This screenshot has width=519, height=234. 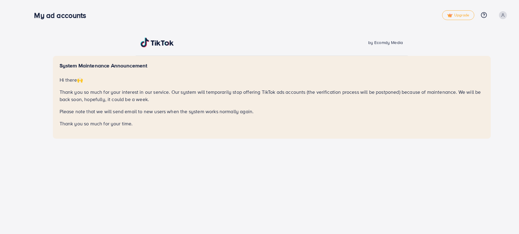 What do you see at coordinates (272, 80) in the screenshot?
I see `p: Hi there` at bounding box center [272, 80].